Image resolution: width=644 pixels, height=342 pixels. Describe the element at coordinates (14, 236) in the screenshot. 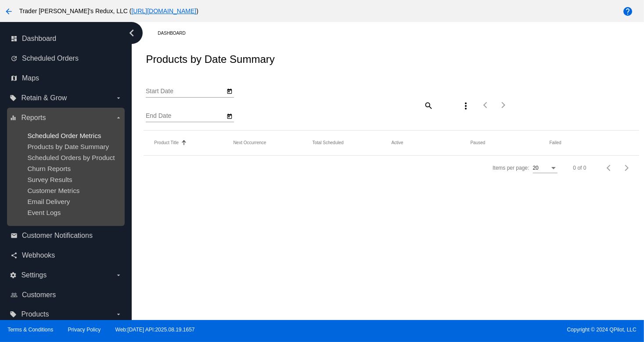

I see `i: email` at that location.